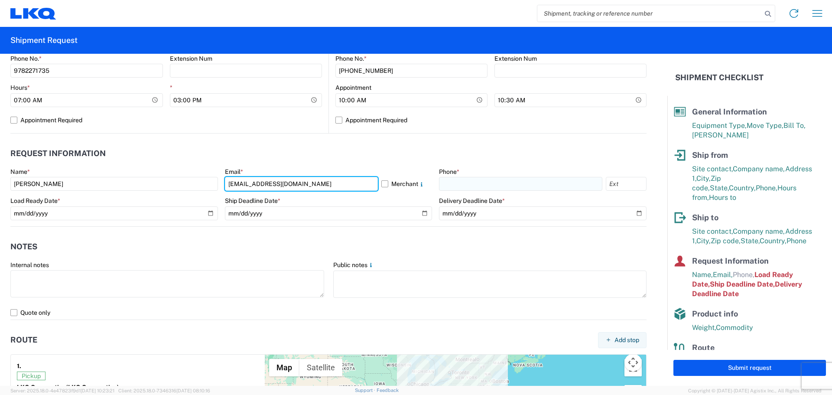 The width and height of the screenshot is (832, 395). Describe the element at coordinates (449, 172) in the screenshot. I see `label: Phone` at that location.